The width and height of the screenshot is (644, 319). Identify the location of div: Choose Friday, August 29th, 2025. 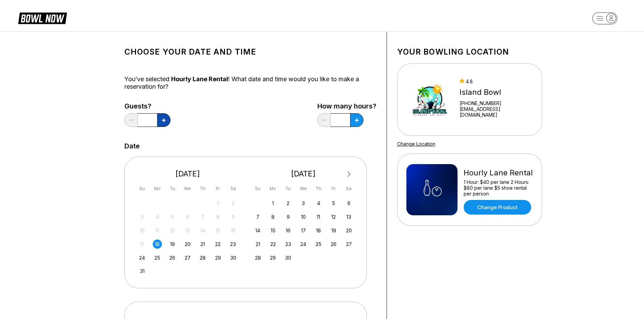
(218, 258).